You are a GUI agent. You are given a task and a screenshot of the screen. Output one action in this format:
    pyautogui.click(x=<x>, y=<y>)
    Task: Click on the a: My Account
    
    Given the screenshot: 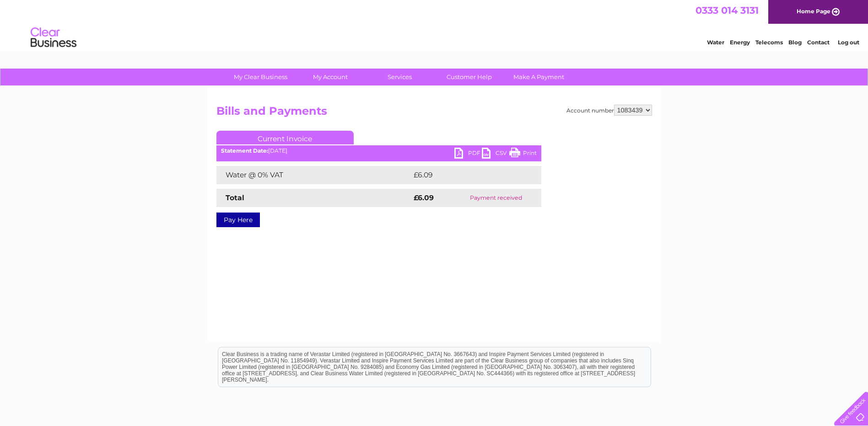 What is the action you would take?
    pyautogui.click(x=330, y=76)
    